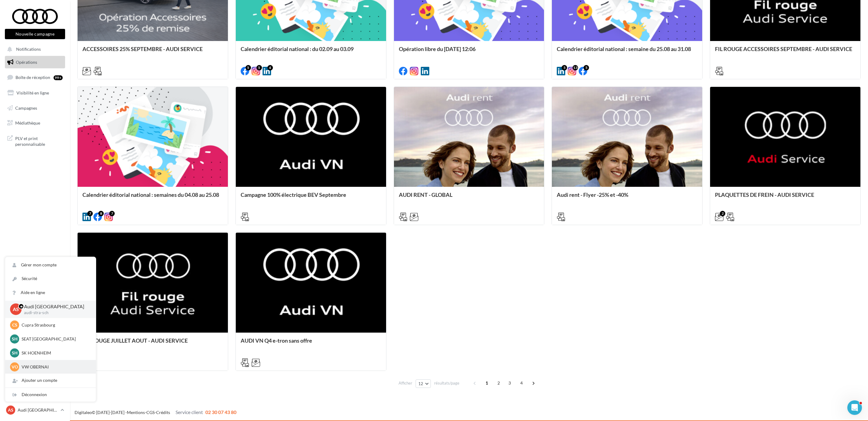  I want to click on span: Médiathèque, so click(28, 123).